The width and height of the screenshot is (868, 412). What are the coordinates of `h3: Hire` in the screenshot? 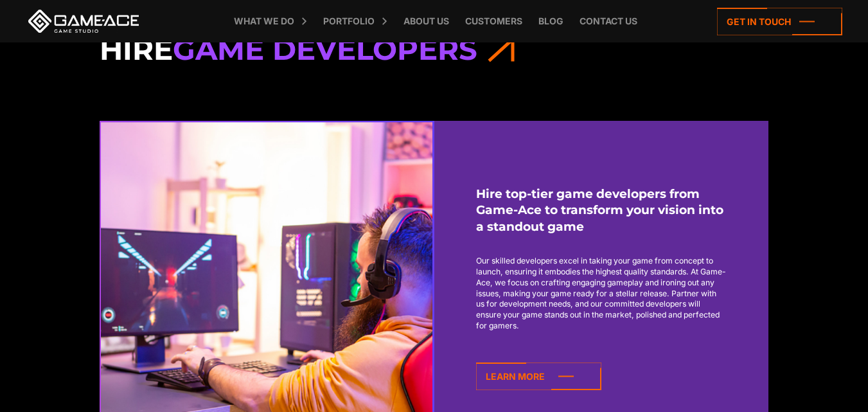 It's located at (434, 50).